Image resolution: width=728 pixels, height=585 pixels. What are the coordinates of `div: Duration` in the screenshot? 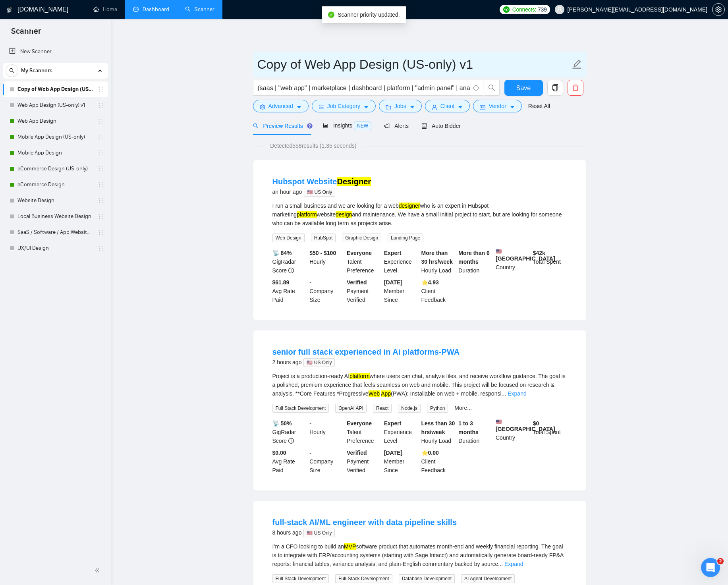 It's located at (475, 262).